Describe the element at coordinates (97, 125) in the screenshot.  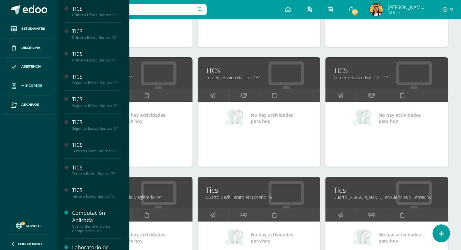
I see `a: TICSSegundo Básico Básicos "C"` at that location.